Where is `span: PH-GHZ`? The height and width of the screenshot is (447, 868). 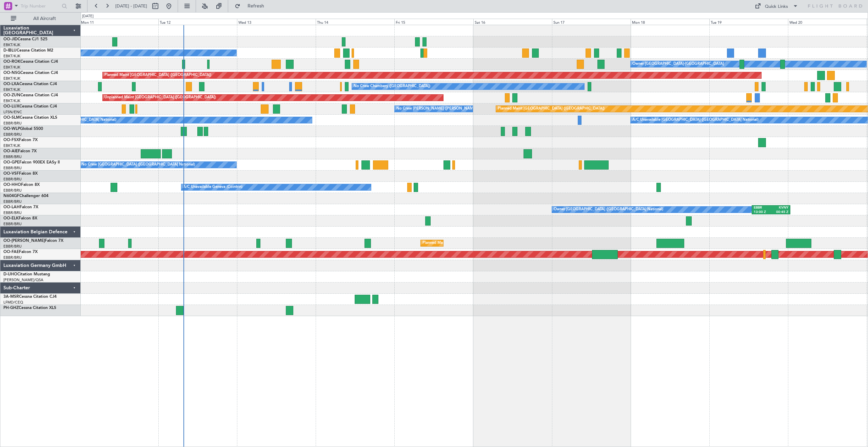 span: PH-GHZ is located at coordinates (11, 308).